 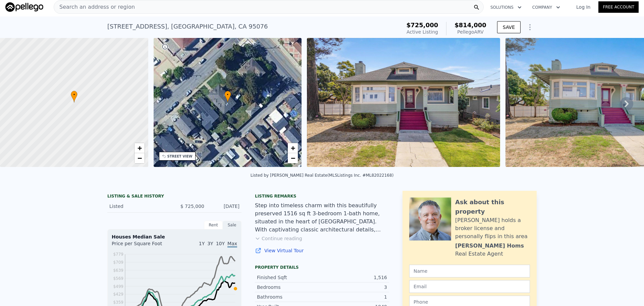 What do you see at coordinates (322, 196) in the screenshot?
I see `div: Listing remarks` at bounding box center [322, 196].